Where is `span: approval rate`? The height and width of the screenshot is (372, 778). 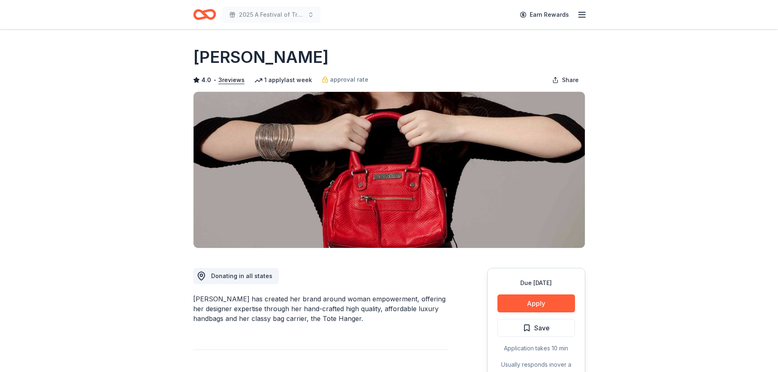
span: approval rate is located at coordinates (349, 80).